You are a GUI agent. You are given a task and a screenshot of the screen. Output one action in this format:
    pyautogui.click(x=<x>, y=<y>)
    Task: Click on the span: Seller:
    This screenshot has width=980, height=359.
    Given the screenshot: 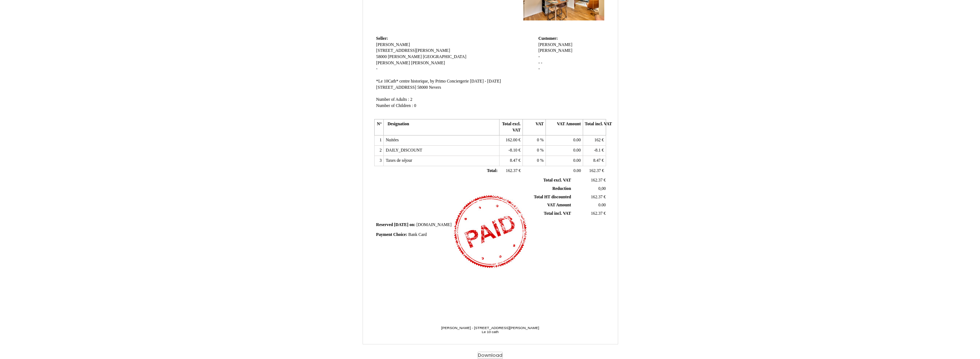 What is the action you would take?
    pyautogui.click(x=382, y=38)
    